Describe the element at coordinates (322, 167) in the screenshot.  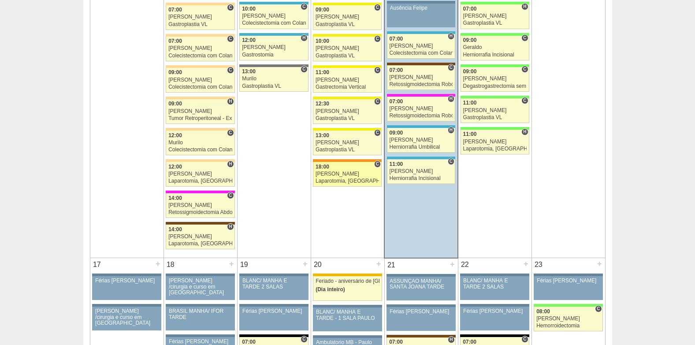
I see `span: 18:00` at that location.